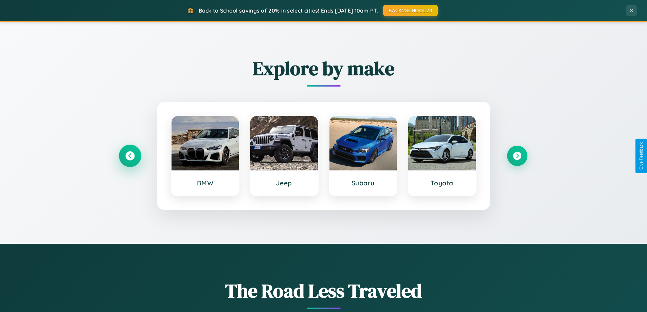 The image size is (647, 312). Describe the element at coordinates (284, 183) in the screenshot. I see `h3: Jeep` at that location.